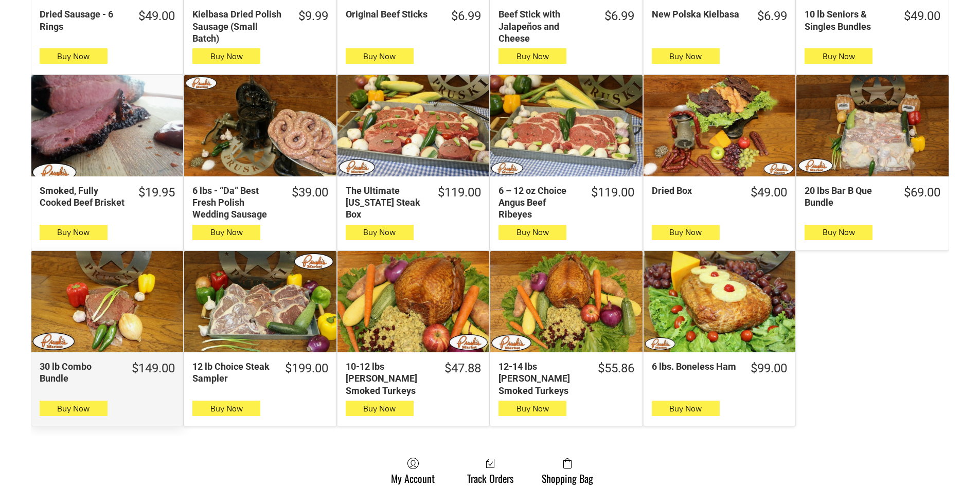 The width and height of the screenshot is (980, 486). Describe the element at coordinates (872, 20) in the screenshot. I see `a: $49.0010 lb Seniors & Singles Bundles` at that location.